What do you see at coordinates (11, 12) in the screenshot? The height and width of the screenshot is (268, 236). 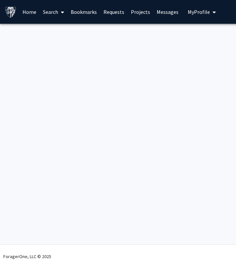 I see `img: Johns Hopkins University Logo` at bounding box center [11, 12].